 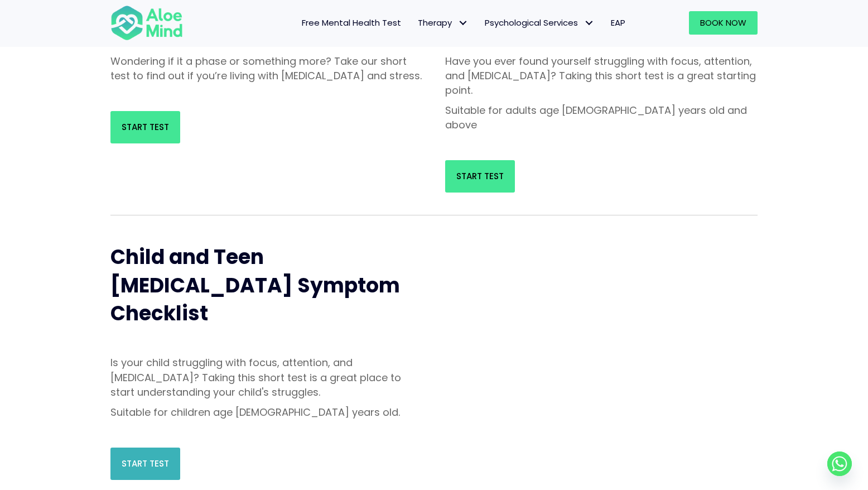 I want to click on span: Psychological Services, so click(x=540, y=22).